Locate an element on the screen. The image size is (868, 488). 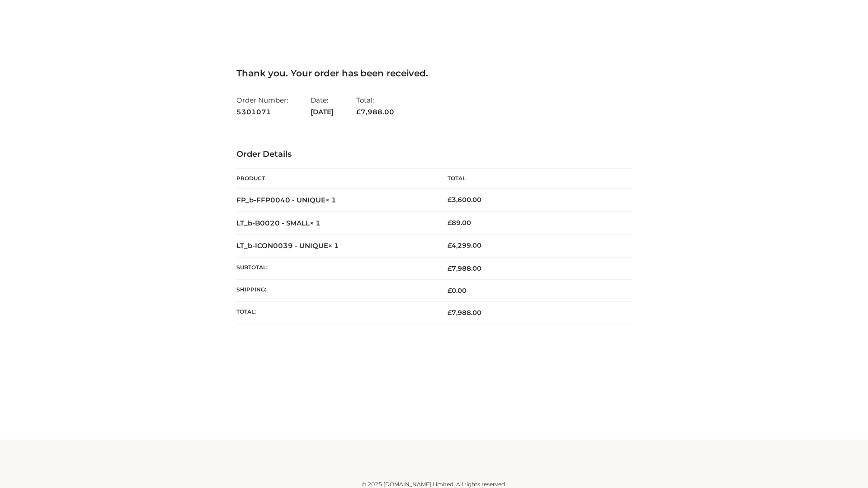
strong: LT_b-B0020 - SMALL is located at coordinates (278, 223).